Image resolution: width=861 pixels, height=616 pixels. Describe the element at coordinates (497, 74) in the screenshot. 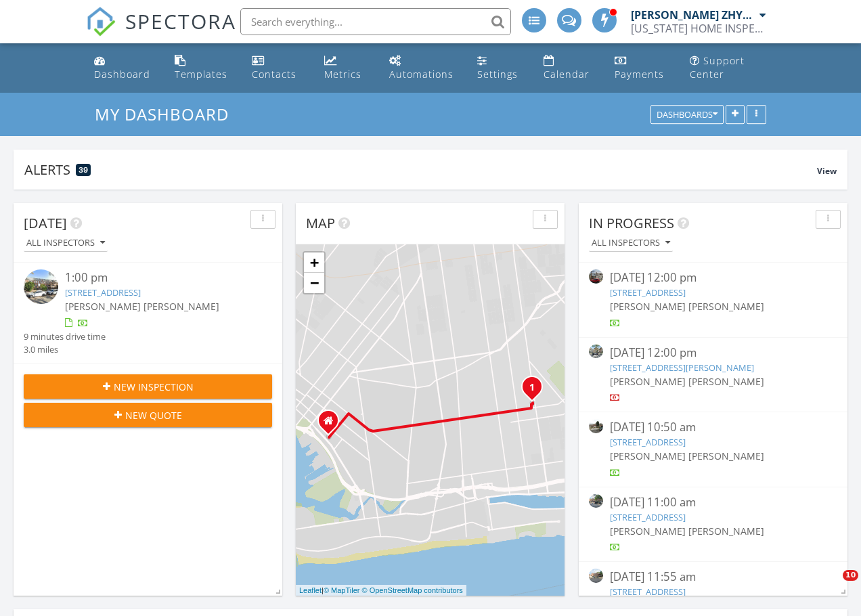

I see `div: Settings` at that location.